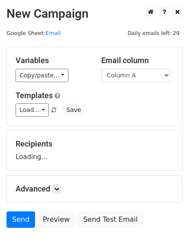  I want to click on div: Loading..., so click(94, 150).